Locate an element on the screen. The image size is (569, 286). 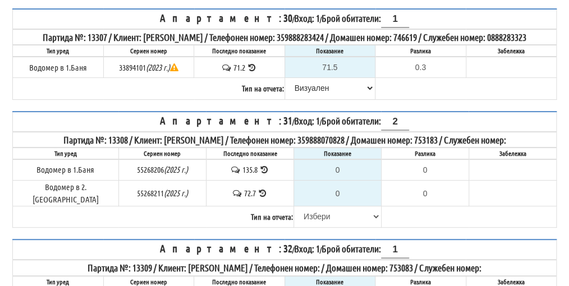
td: 55268206 is located at coordinates (162, 170).